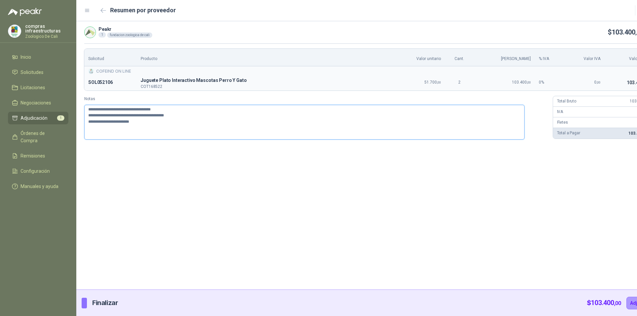 This screenshot has height=316, width=637. Describe the element at coordinates (38, 57) in the screenshot. I see `a: Inicio` at that location.